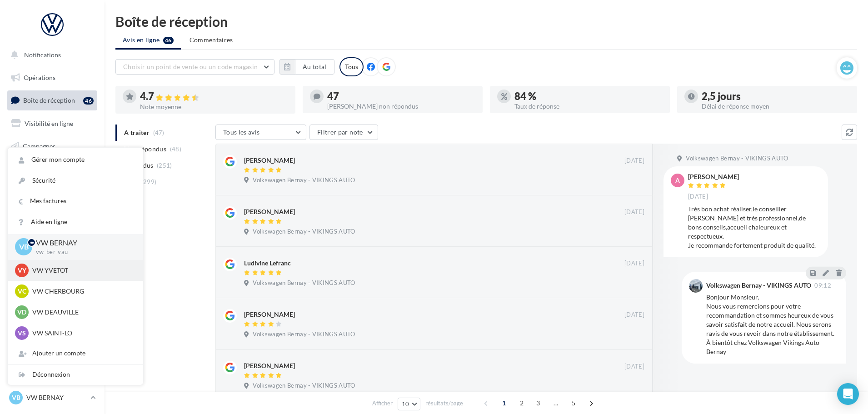 The image size is (868, 414). Describe the element at coordinates (352, 67) in the screenshot. I see `div: Tous` at that location.